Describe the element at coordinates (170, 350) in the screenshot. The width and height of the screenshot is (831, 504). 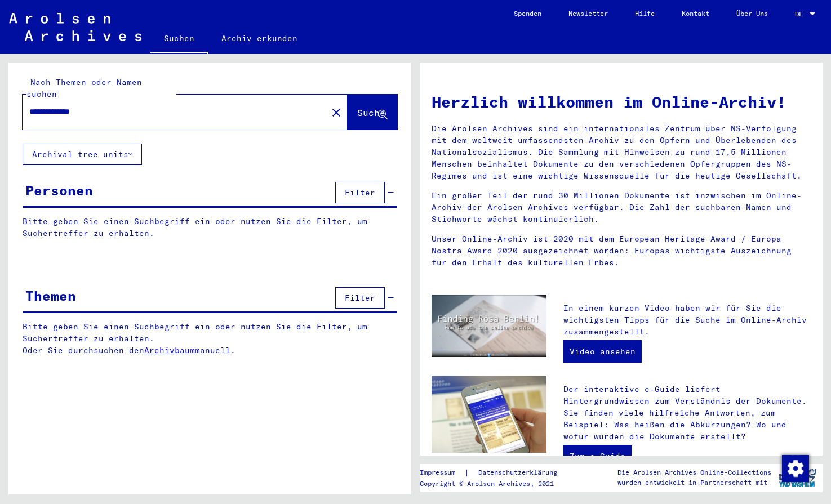
I see `a: Archivbaum` at that location.